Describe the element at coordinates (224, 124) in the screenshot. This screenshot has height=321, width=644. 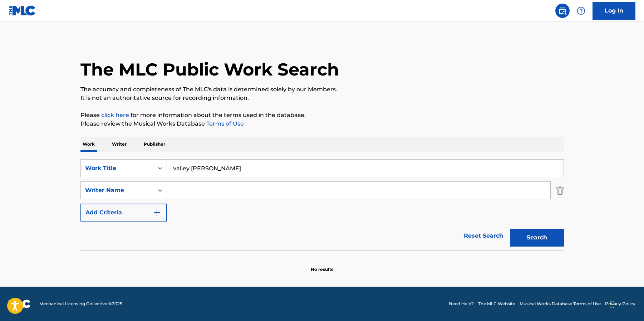
I see `a: Terms of Use` at that location.